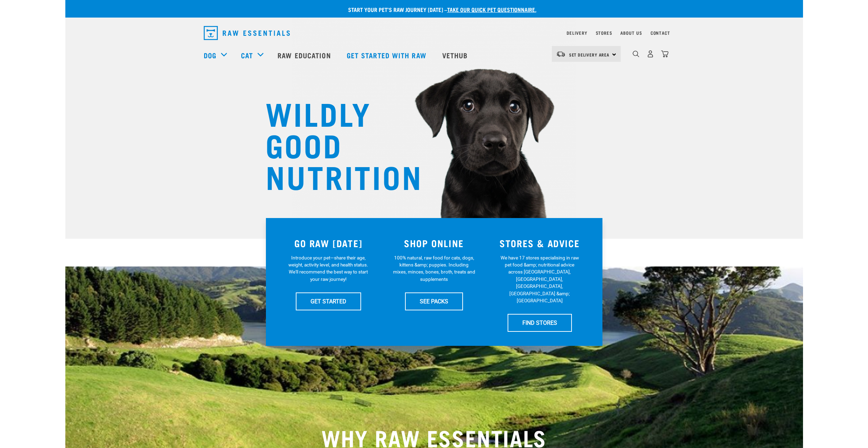 The width and height of the screenshot is (868, 448). I want to click on p: 100% natural, raw food for cats, dogs, kittens &amp; puppies. Including mixes, minces, bones, bro..., so click(434, 269).